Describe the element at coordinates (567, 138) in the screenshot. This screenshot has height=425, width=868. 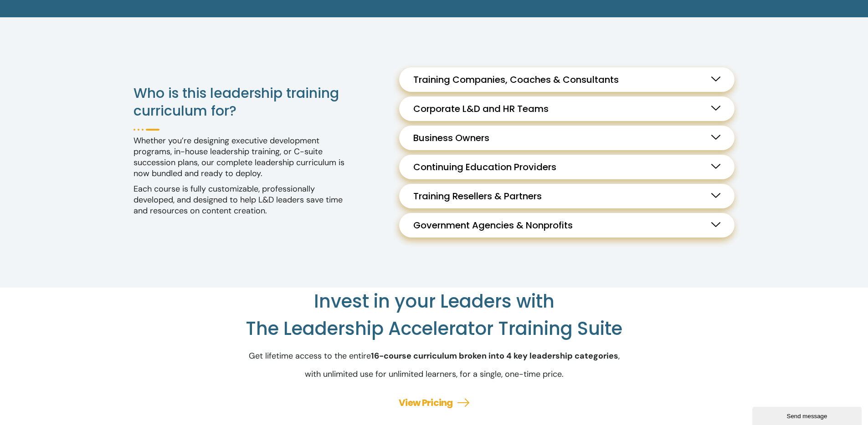
I see `a: Business Owners` at that location.